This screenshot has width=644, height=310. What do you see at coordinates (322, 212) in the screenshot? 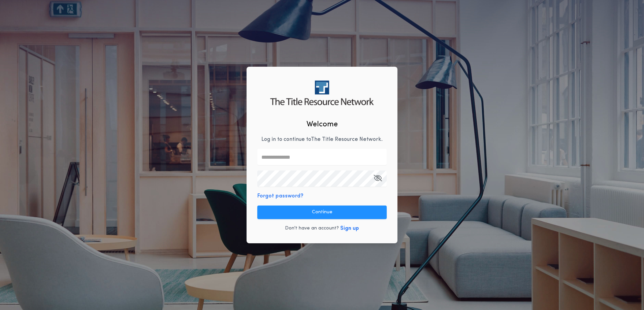
I see `button: Continue` at bounding box center [322, 212].